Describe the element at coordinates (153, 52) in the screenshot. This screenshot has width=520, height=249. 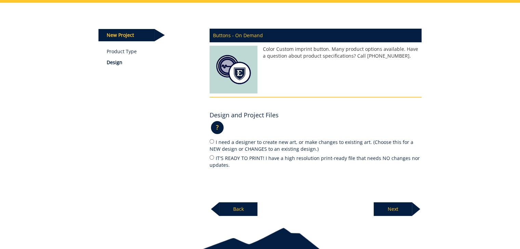
I see `a: Product Type` at that location.